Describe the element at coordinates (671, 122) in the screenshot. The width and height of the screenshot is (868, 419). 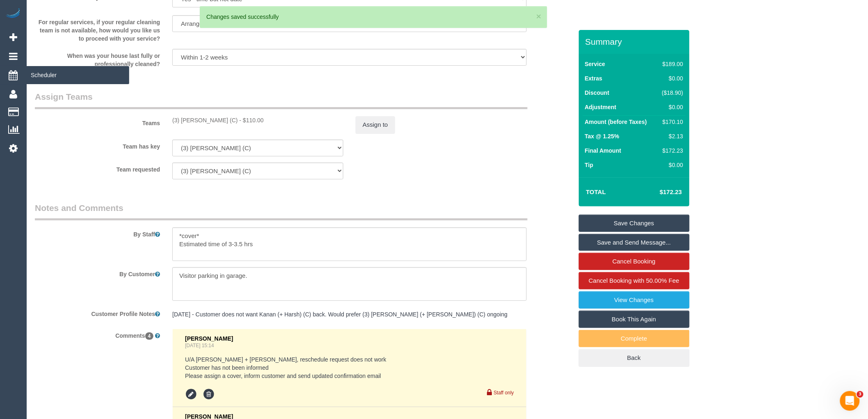
I see `div: $170.10` at that location.